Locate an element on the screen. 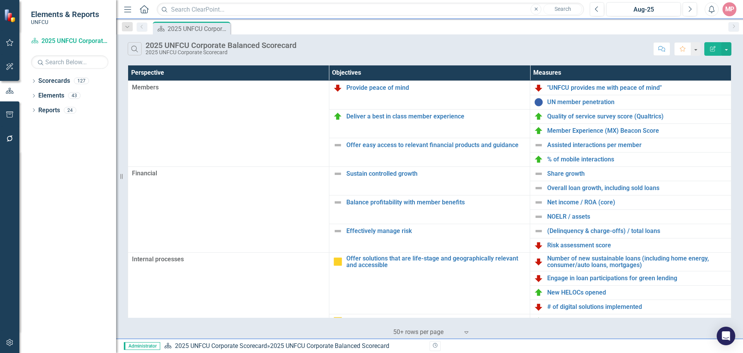  div: 127 is located at coordinates (81, 81).